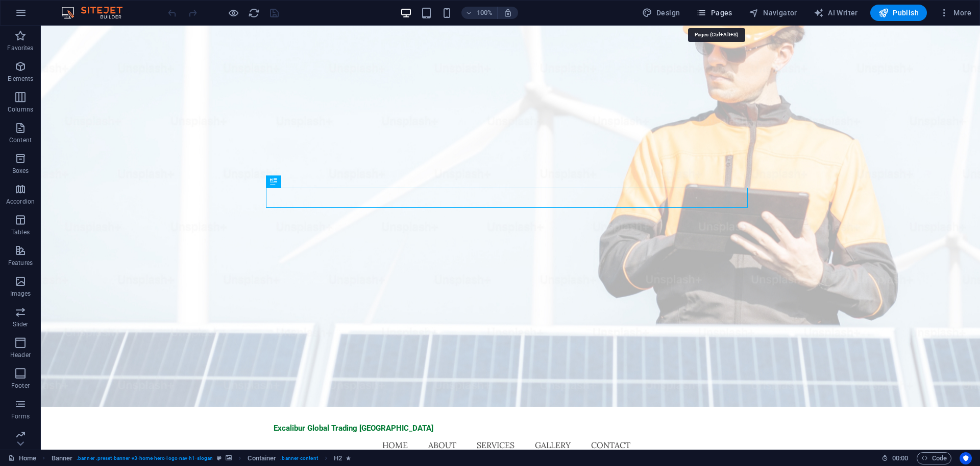 Image resolution: width=980 pixels, height=466 pixels. I want to click on p: Header, so click(20, 355).